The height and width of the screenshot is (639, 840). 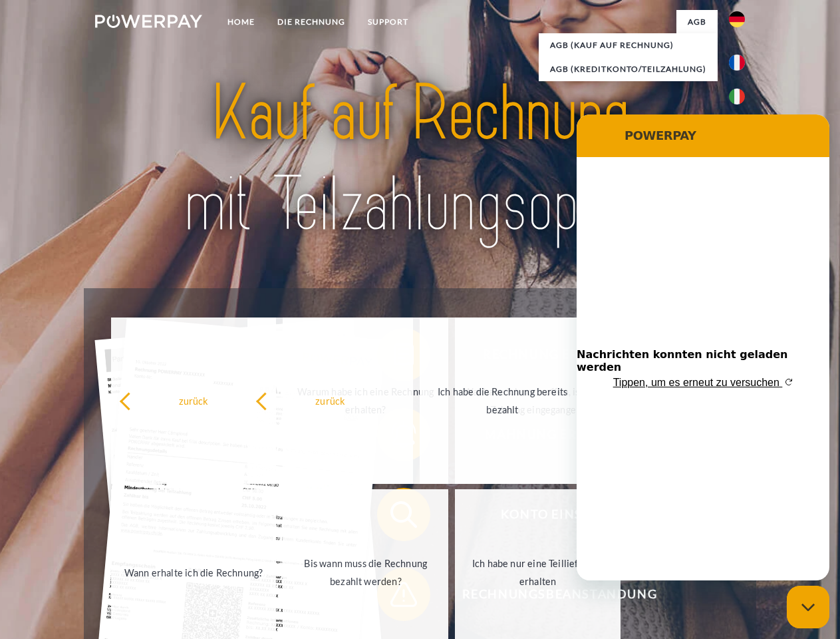 I want to click on span: Tippen, um es erneut zu versuchen, so click(x=119, y=267).